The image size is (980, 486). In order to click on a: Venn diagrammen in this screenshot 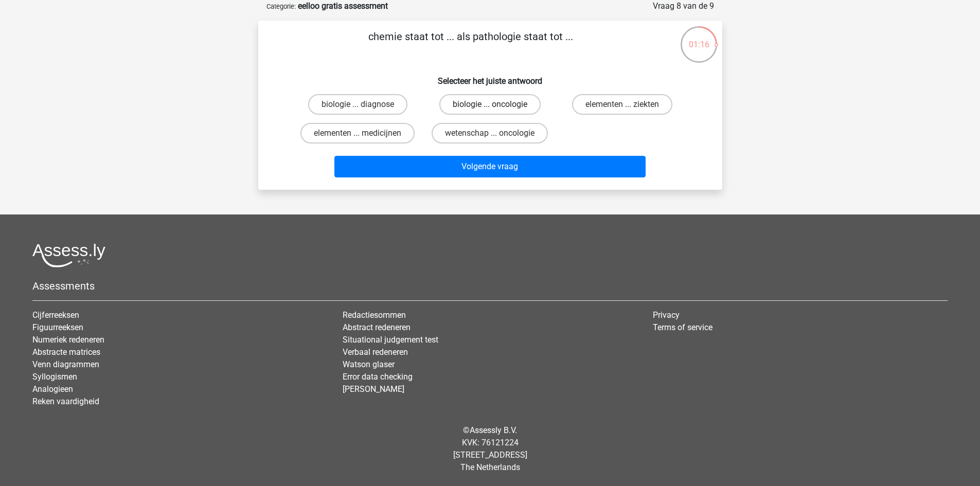, I will do `click(66, 364)`.